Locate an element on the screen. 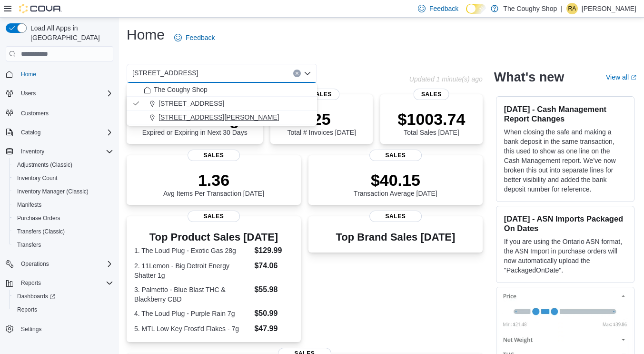 This screenshot has width=644, height=354. img: Cova is located at coordinates (41, 9).